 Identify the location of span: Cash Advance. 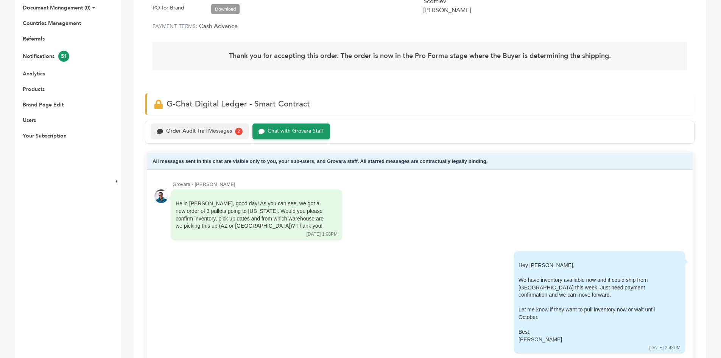
(219, 26).